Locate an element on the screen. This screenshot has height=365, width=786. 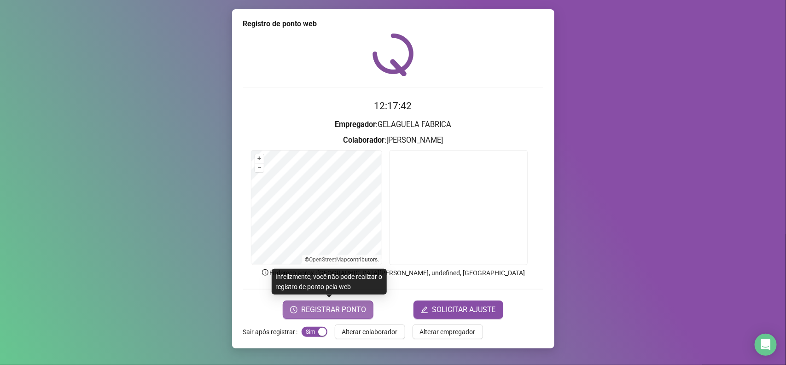
span: info-circle is located at coordinates (265, 273).